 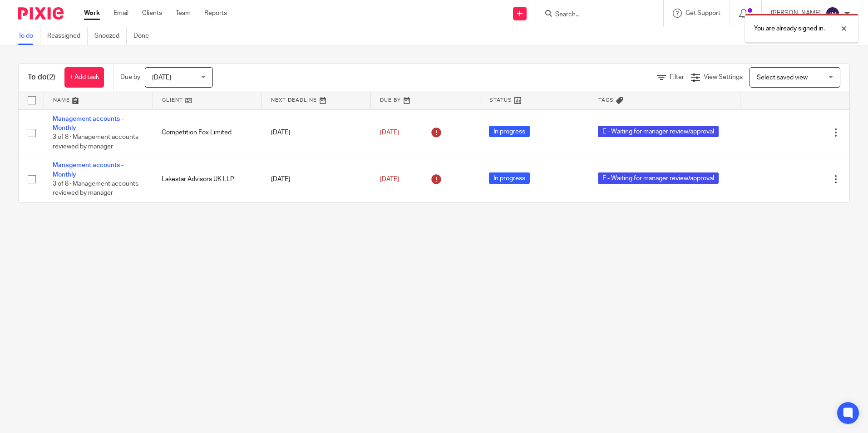 What do you see at coordinates (207, 133) in the screenshot?
I see `td: Competition Fox Limited` at bounding box center [207, 133].